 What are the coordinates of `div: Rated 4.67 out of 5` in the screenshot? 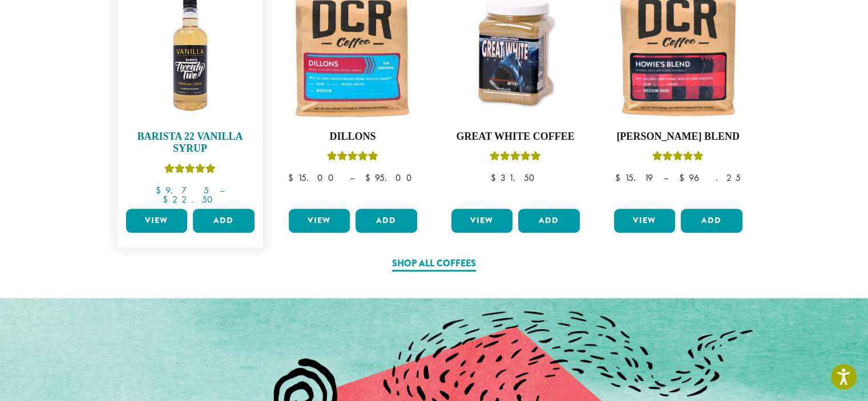 It's located at (678, 158).